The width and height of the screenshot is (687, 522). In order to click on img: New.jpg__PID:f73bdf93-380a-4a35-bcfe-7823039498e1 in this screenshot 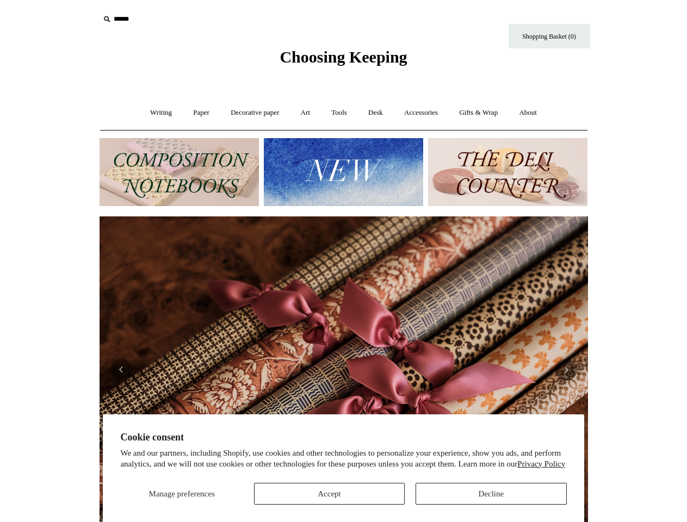, I will do `click(343, 172)`.